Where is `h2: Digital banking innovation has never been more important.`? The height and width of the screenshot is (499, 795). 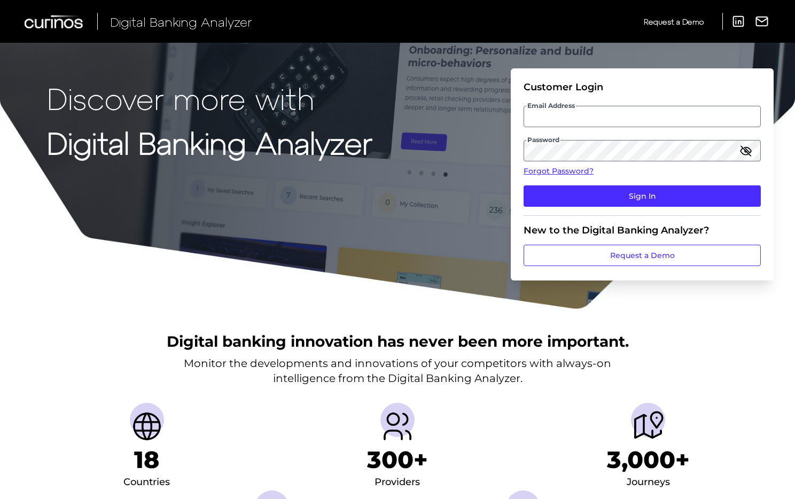 h2: Digital banking innovation has never been more important. is located at coordinates (398, 342).